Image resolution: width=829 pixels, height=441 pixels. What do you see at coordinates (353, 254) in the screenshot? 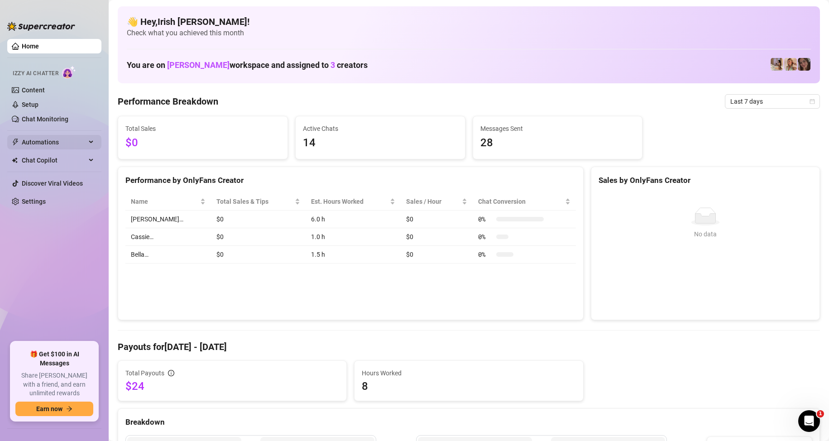
I see `td: 1.5 h` at bounding box center [353, 254].